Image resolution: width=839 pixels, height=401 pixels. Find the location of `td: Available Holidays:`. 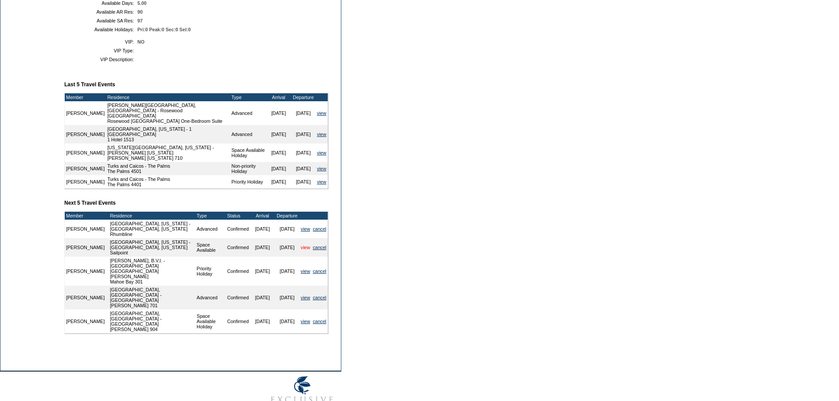

td: Available Holidays: is located at coordinates (101, 30).